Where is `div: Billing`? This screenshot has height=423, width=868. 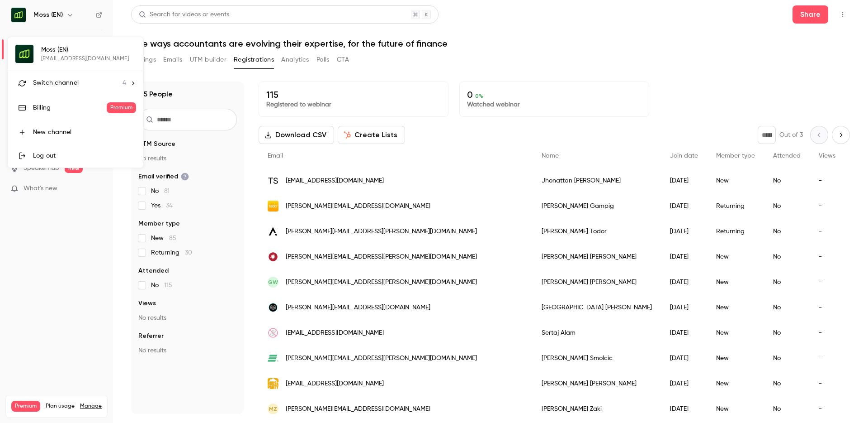 div: Billing is located at coordinates (70, 107).